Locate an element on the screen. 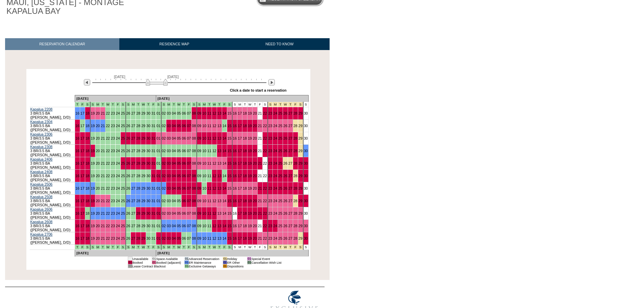  a: 10 is located at coordinates (204, 176).